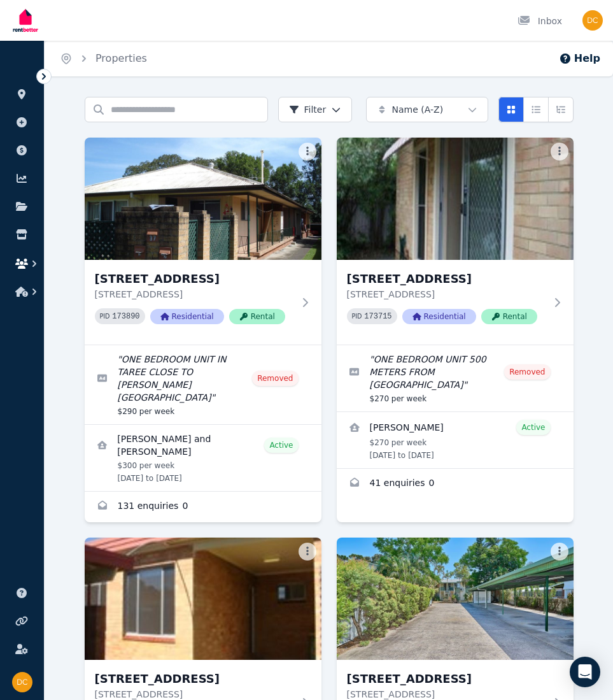 The image size is (613, 700). I want to click on button: Name (A-Z), so click(428, 110).